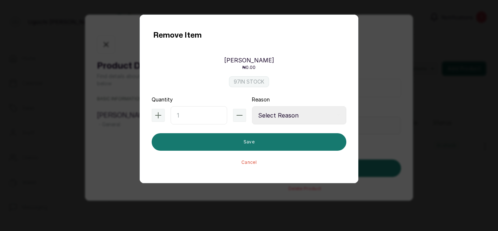 The height and width of the screenshot is (231, 498). Describe the element at coordinates (162, 99) in the screenshot. I see `label: Quantity` at that location.